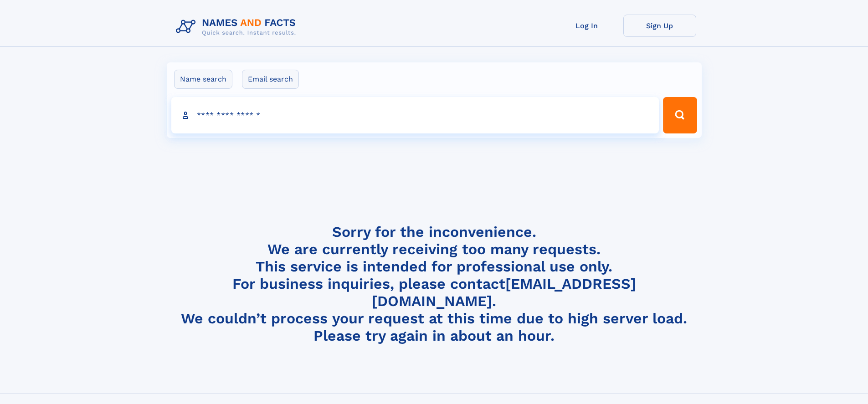 This screenshot has height=404, width=868. I want to click on label: Name search, so click(203, 79).